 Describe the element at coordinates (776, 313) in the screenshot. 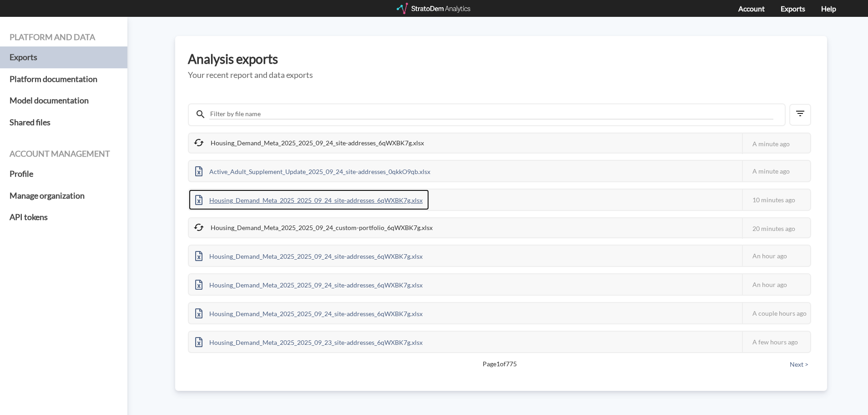

I see `div: A couple hours ago` at that location.